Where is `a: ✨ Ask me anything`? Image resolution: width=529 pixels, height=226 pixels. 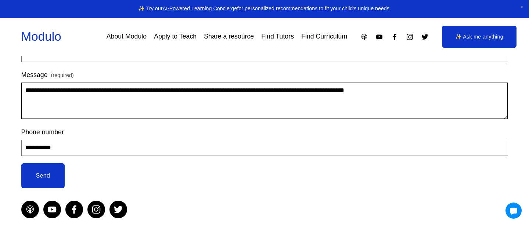 a: ✨ Ask me anything is located at coordinates (479, 37).